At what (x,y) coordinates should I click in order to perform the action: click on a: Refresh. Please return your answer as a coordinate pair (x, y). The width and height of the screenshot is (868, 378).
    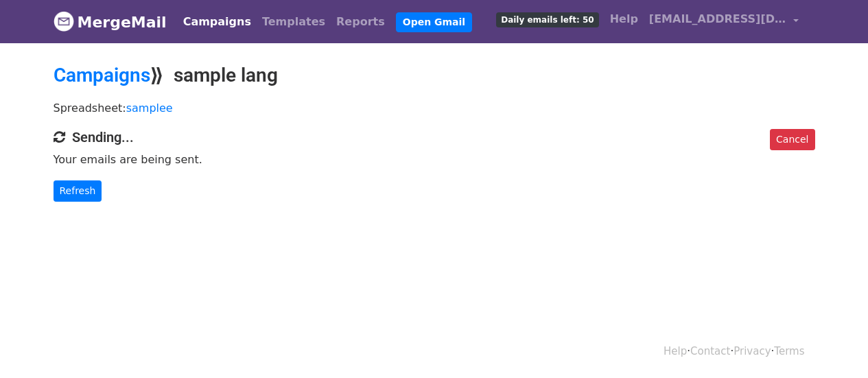
    Looking at the image, I should click on (77, 191).